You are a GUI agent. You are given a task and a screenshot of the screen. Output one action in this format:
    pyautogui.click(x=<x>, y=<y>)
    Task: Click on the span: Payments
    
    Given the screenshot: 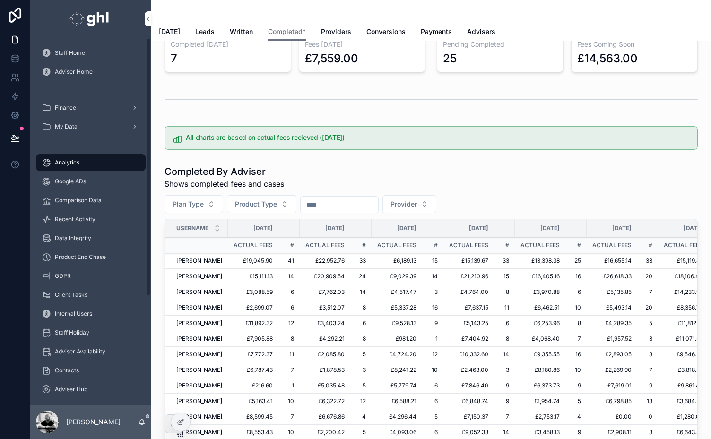 What is the action you would take?
    pyautogui.click(x=436, y=32)
    